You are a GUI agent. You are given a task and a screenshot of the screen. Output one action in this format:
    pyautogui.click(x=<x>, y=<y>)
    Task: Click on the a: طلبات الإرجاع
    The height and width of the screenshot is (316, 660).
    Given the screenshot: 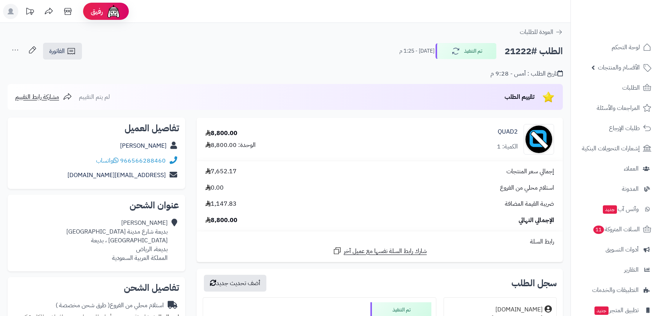 What is the action you would take?
    pyautogui.click(x=616, y=128)
    